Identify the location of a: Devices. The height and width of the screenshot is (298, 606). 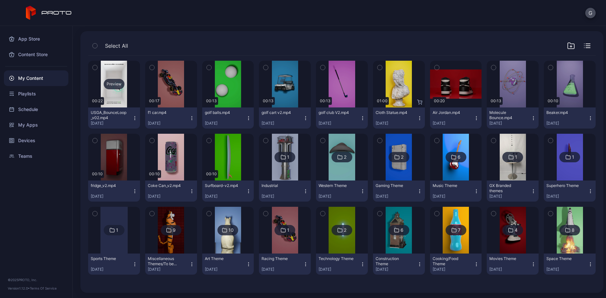
(36, 140).